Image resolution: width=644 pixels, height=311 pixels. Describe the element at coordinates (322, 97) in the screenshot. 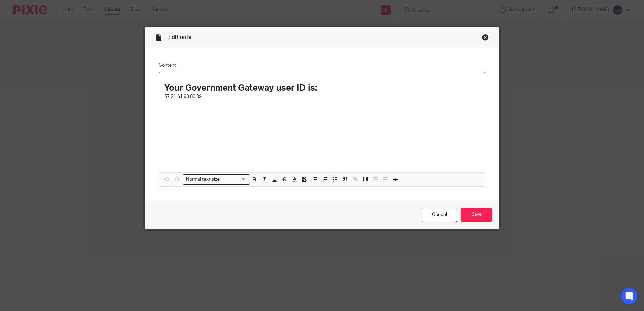

I see `p: 57 21 61 93 00 39` at that location.